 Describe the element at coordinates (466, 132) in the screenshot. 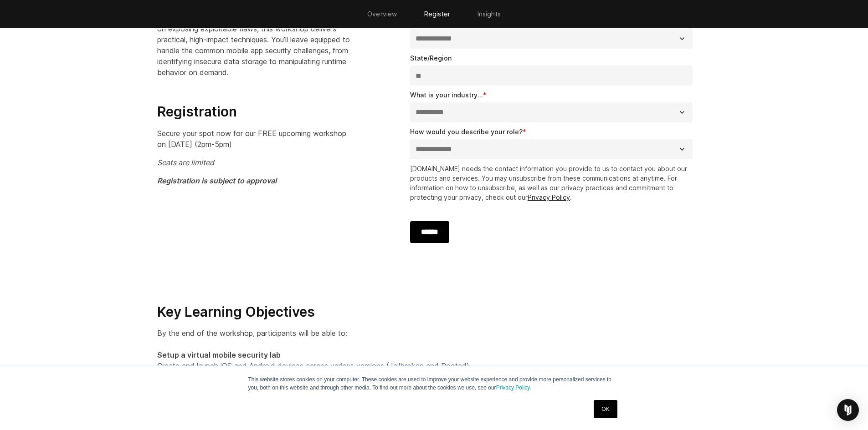

I see `span: How would you describe your role?` at that location.